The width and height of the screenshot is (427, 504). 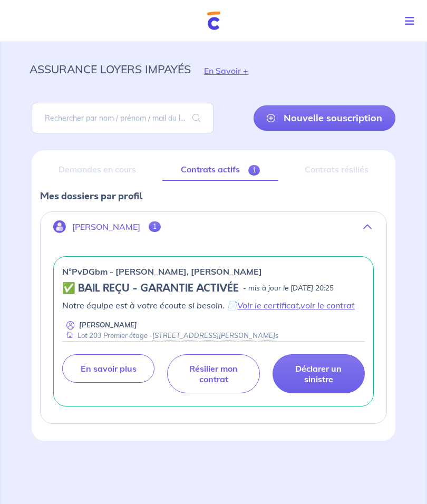 I want to click on button: Toggle navigation, so click(x=412, y=21).